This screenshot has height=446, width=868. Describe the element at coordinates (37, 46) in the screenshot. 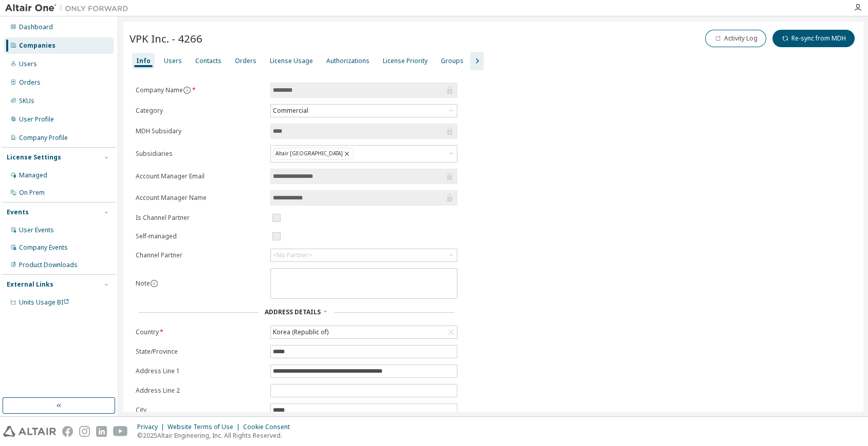

I see `div: Companies` at that location.